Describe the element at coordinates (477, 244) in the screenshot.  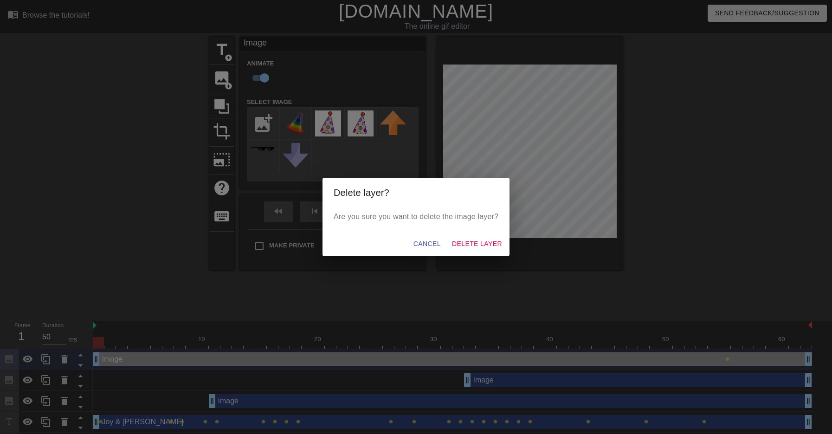
I see `span: Delete Layer` at that location.